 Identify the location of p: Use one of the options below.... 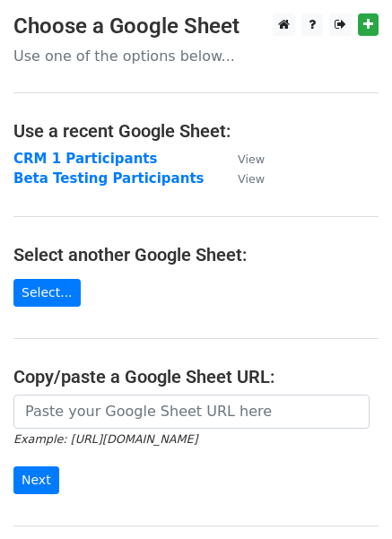
(195, 56).